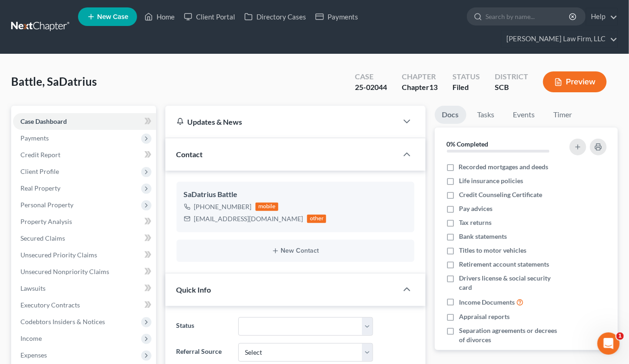  Describe the element at coordinates (112, 16) in the screenshot. I see `span: New Case` at that location.